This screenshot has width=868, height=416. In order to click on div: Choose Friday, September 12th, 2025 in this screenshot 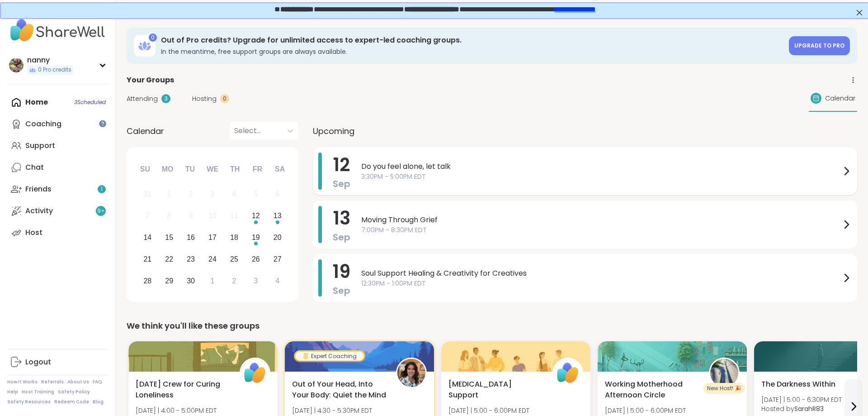, I will do `click(255, 216)`.